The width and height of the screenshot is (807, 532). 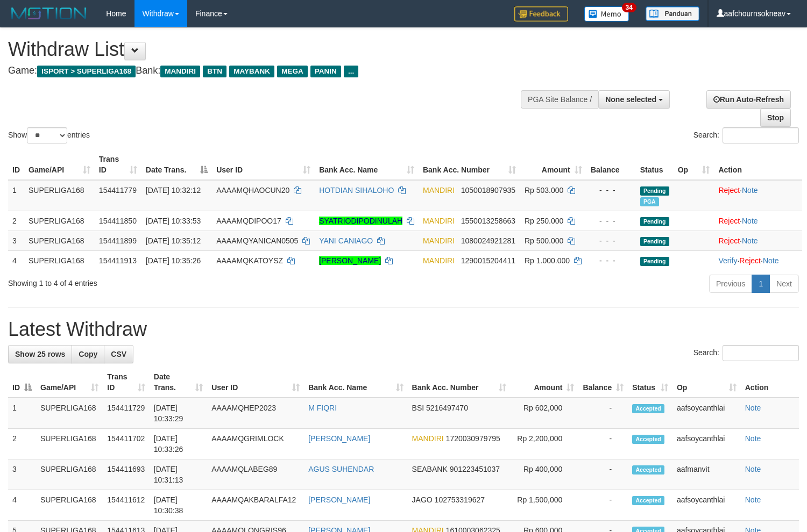 What do you see at coordinates (447, 408) in the screenshot?
I see `span: Copy 5216497470 to clipboard` at bounding box center [447, 408].